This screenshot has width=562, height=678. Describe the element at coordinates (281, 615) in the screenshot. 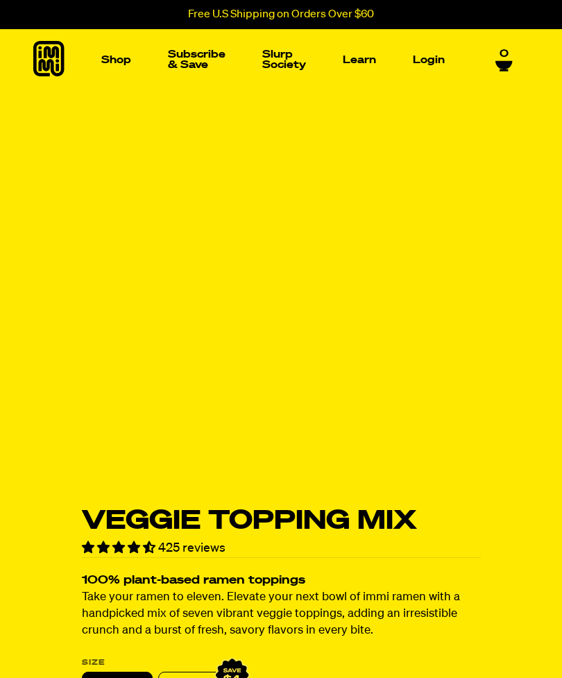

I see `p: Take your ramen to eleven. Elevate your next bowl of immi ramen with a handpicked mix of seven vi...` at that location.